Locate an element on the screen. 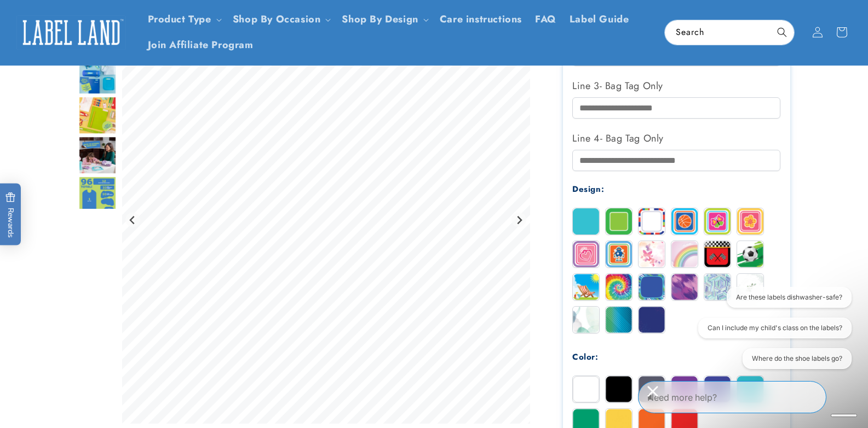 This screenshot has width=868, height=428. a: Join Affiliate Program is located at coordinates (200, 45).